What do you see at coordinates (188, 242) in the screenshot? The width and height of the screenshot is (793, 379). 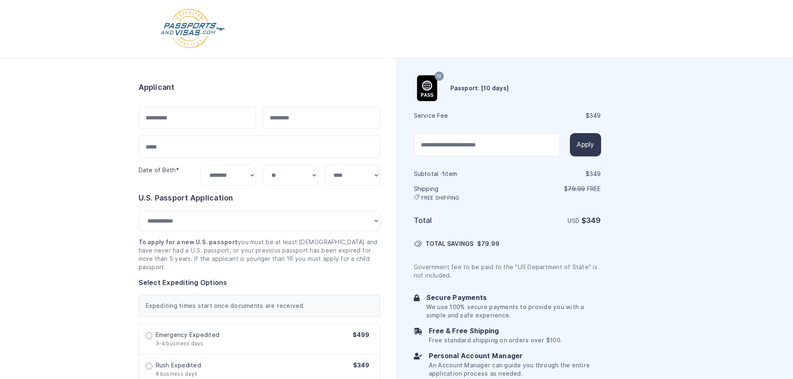 I see `strong: To apply for a new U.S. passport` at bounding box center [188, 242].